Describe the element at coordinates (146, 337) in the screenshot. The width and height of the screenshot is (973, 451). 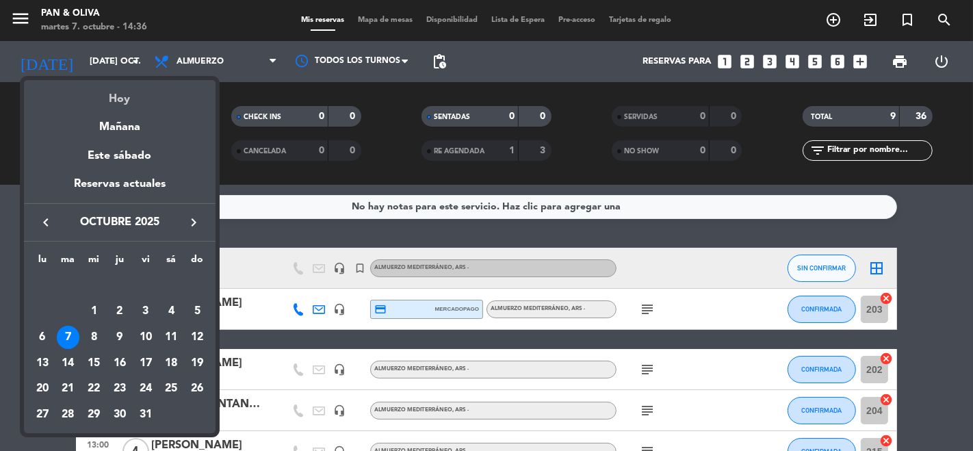
I see `div: 10` at that location.